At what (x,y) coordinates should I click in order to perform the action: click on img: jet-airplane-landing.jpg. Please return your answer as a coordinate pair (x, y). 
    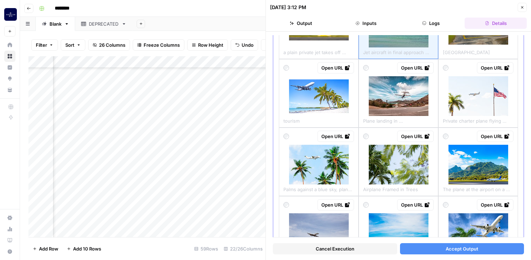
    Looking at the image, I should click on (319, 233).